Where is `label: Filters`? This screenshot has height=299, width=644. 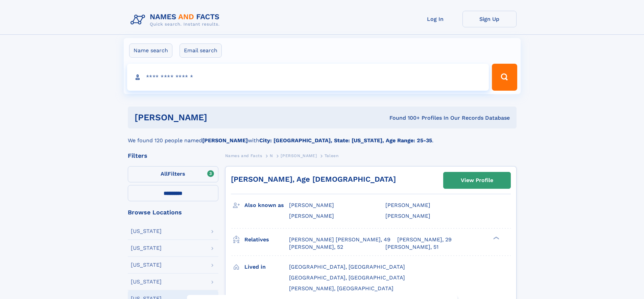 label: Filters is located at coordinates (173, 175).